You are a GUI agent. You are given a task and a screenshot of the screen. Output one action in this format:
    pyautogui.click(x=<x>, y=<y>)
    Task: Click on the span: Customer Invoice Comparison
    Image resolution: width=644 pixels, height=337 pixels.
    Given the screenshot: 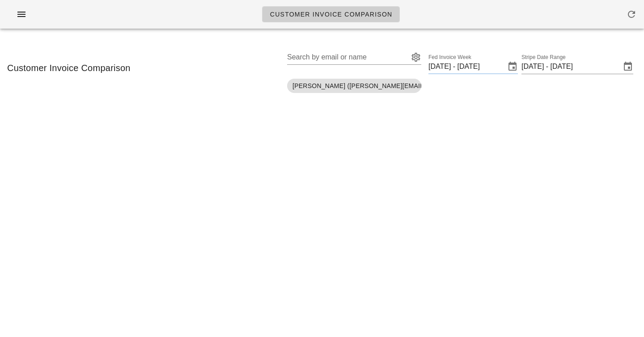 What is the action you would take?
    pyautogui.click(x=331, y=14)
    